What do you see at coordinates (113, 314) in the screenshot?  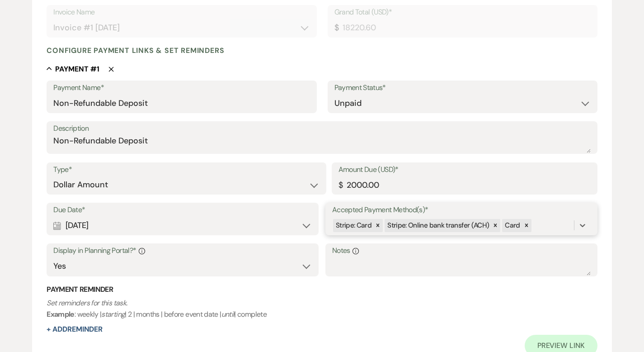 I see `i: starting` at bounding box center [113, 314].